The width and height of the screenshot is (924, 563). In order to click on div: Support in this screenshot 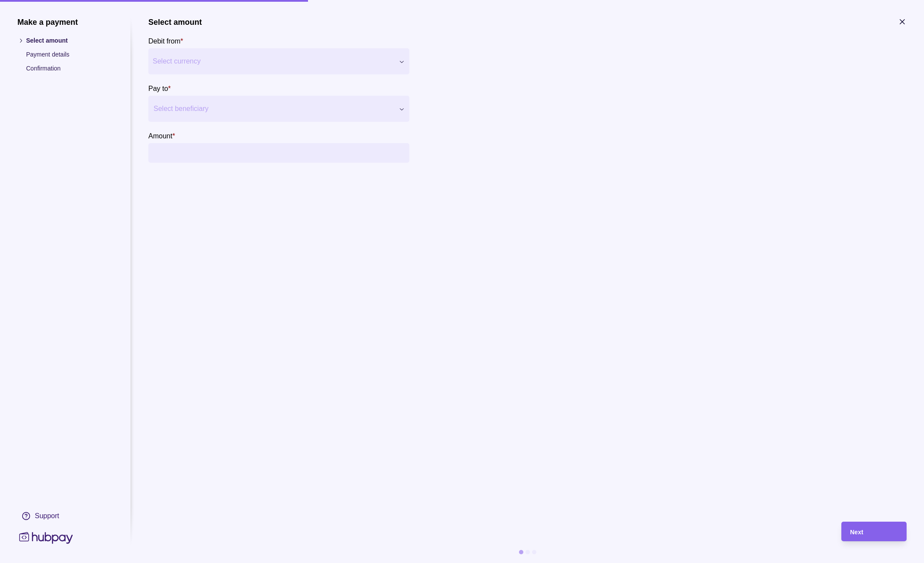, I will do `click(47, 516)`.